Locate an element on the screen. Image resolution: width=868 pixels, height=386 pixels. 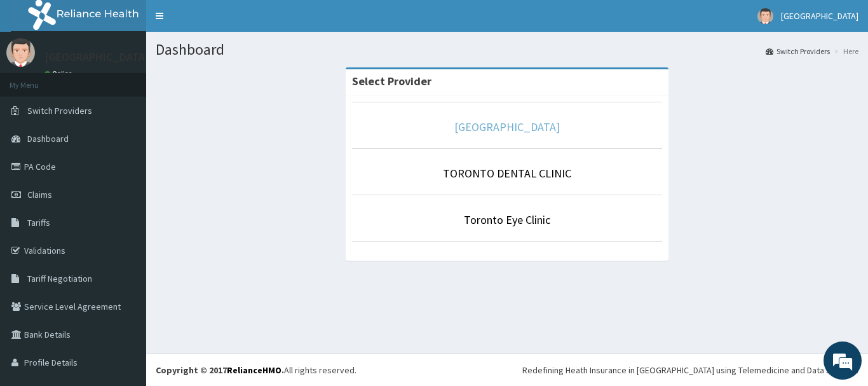
span: Switch Providers is located at coordinates (59, 111).